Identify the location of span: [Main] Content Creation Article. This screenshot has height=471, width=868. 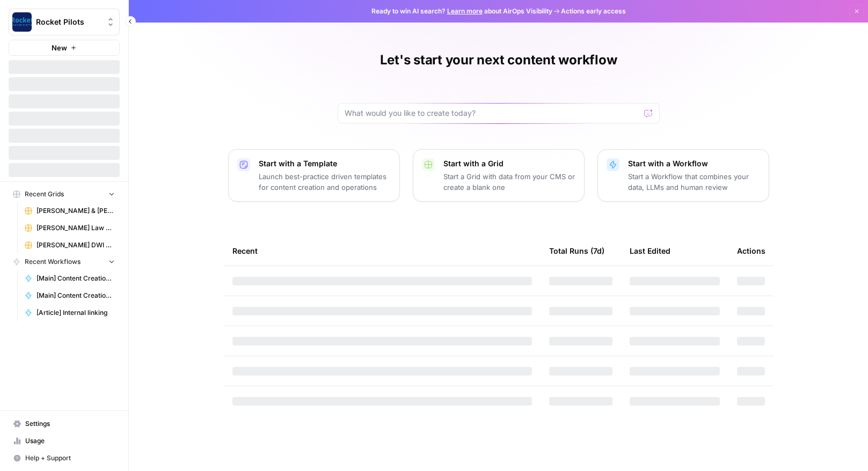
(75, 278).